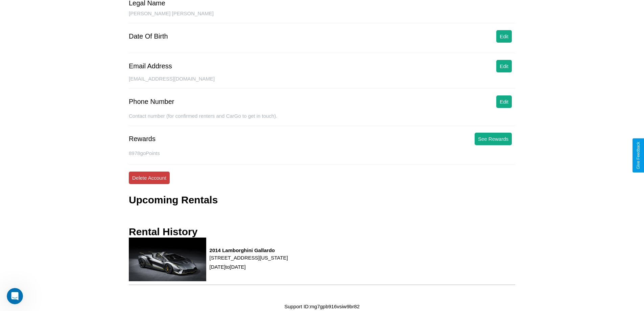  What do you see at coordinates (322, 120) in the screenshot?
I see `div: Contact number (for confirmed renters and CarGo to get in touch).` at bounding box center [322, 120].